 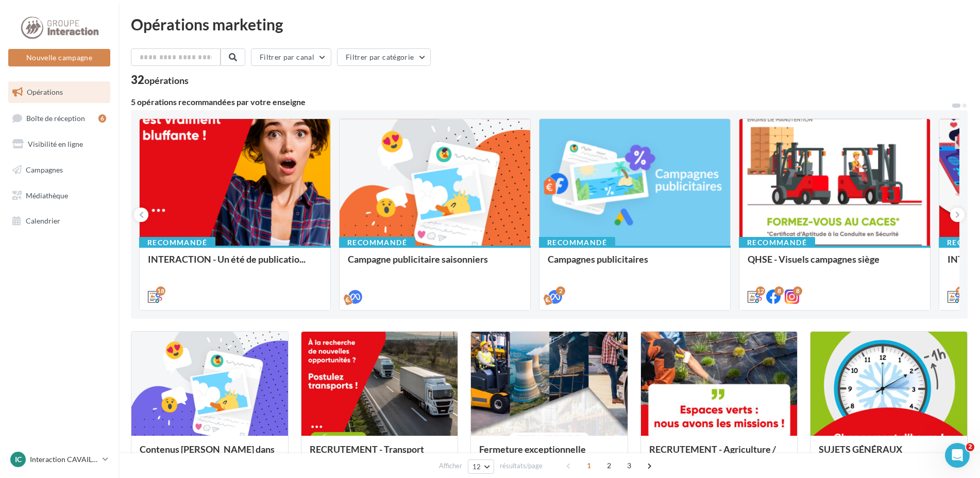 What do you see at coordinates (44, 169) in the screenshot?
I see `span: Campagnes` at bounding box center [44, 169].